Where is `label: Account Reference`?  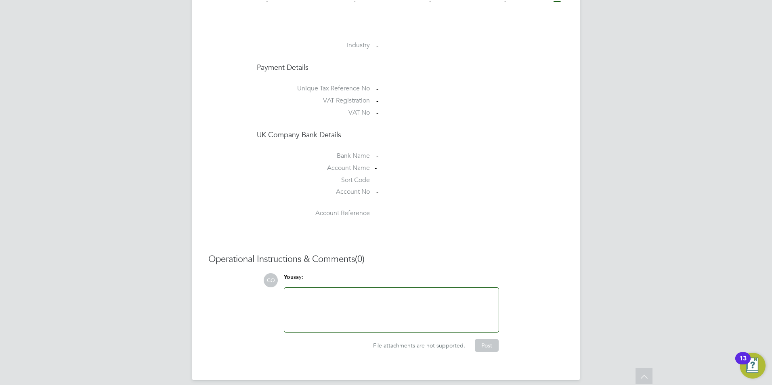 label: Account Reference is located at coordinates (313, 213).